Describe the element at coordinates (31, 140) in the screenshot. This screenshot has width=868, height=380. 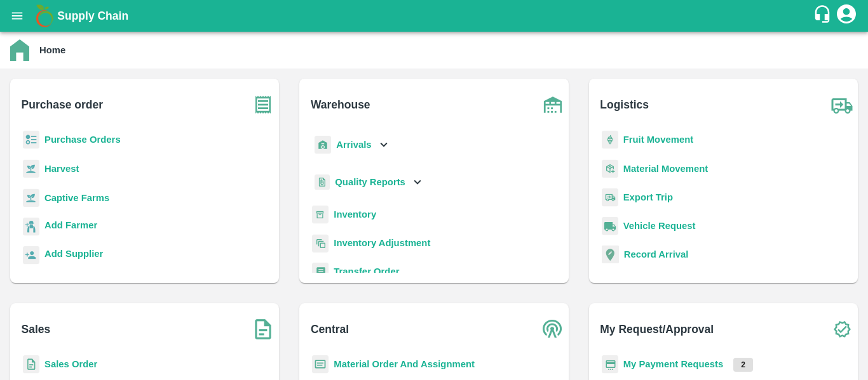
I see `img: reciept` at that location.